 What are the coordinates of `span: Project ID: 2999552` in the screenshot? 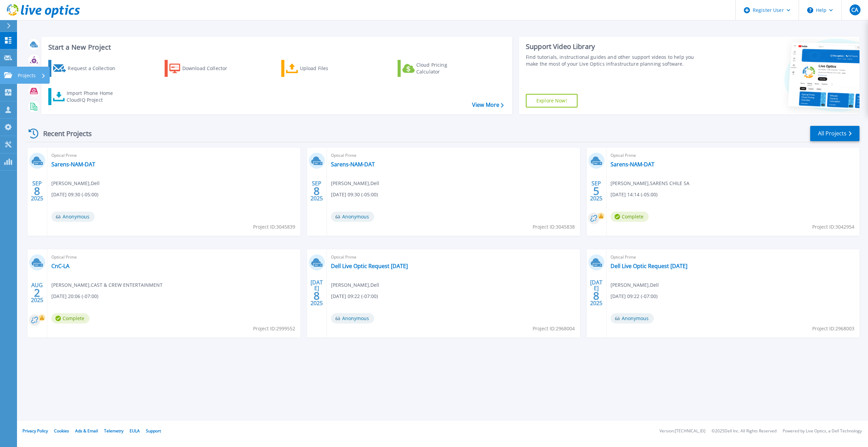 It's located at (274, 329).